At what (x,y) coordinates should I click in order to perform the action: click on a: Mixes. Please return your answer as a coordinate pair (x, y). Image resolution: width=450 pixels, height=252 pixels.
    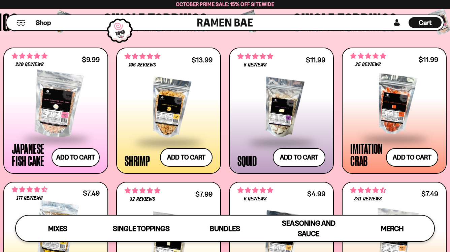
    Looking at the image, I should click on (58, 228).